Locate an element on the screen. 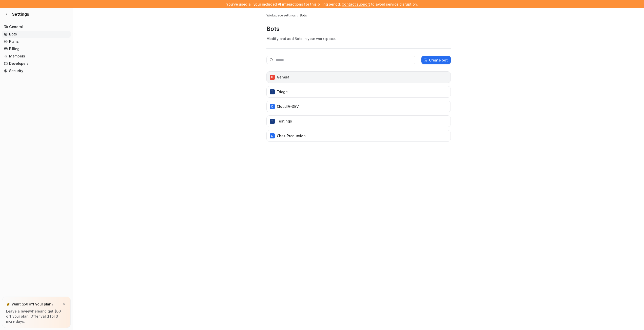 This screenshot has width=644, height=330. a: Security is located at coordinates (36, 71).